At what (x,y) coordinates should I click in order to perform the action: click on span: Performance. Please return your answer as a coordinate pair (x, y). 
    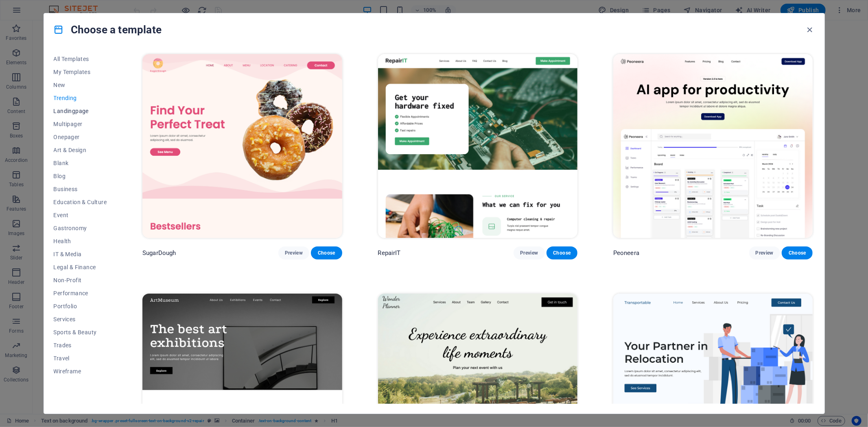
    Looking at the image, I should click on (80, 293).